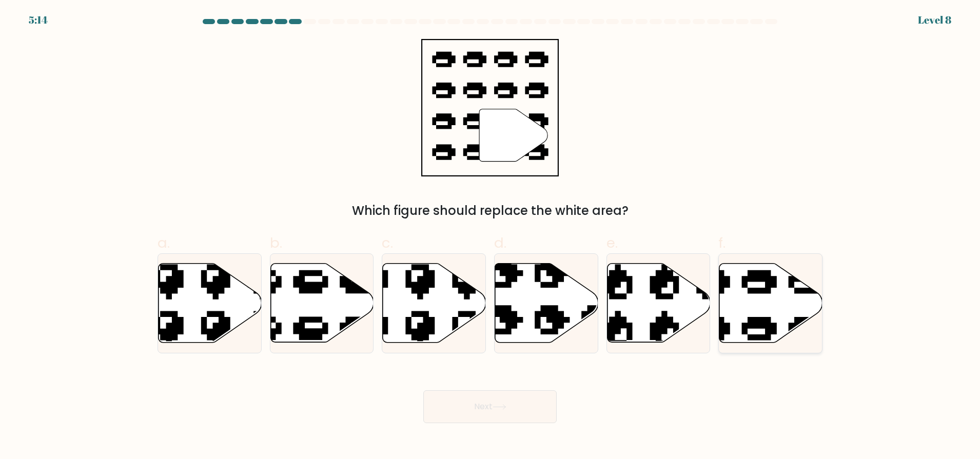  I want to click on button: Next, so click(490, 406).